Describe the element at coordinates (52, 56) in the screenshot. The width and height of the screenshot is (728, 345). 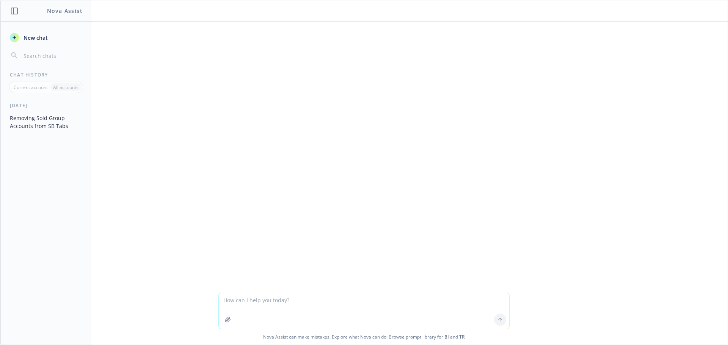
I see `input: Search chats` at that location.